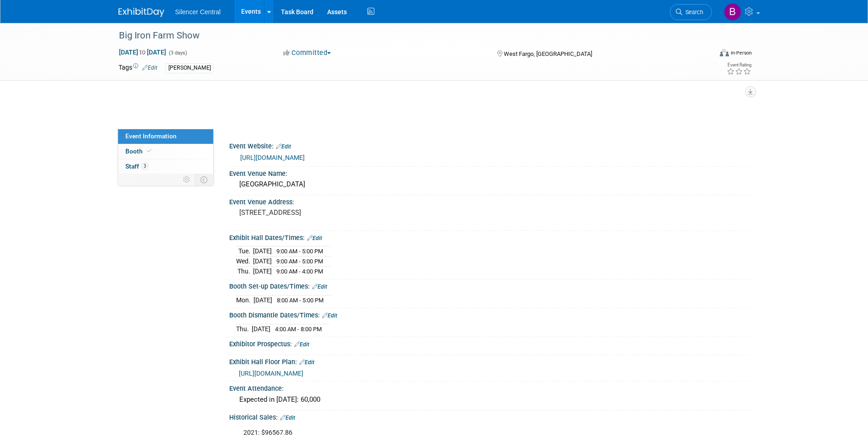 The height and width of the screenshot is (437, 868). Describe the element at coordinates (137, 167) in the screenshot. I see `span: Staff` at that location.